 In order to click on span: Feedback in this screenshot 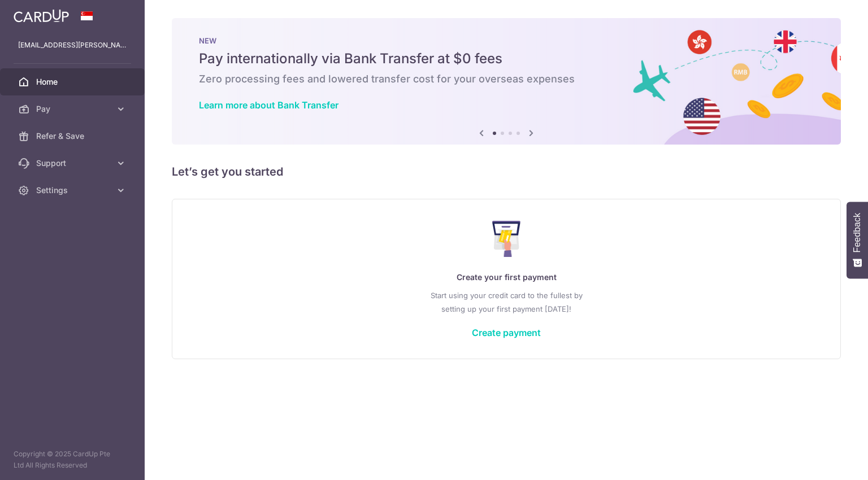, I will do `click(857, 233)`.